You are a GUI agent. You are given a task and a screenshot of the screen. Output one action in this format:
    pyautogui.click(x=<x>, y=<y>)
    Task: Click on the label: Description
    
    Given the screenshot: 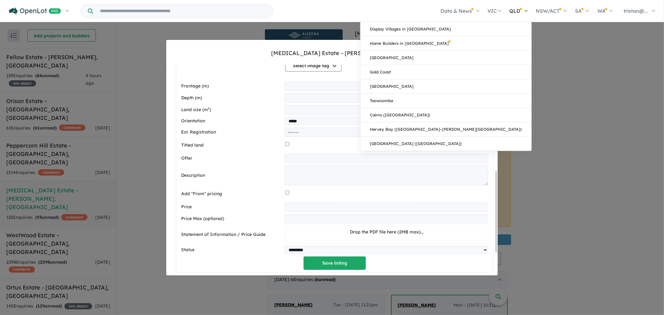 What is the action you would take?
    pyautogui.click(x=232, y=176)
    